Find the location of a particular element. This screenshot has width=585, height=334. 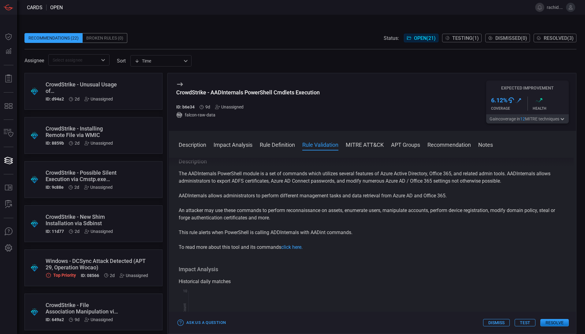

div: Historical daily matches is located at coordinates (373, 281).